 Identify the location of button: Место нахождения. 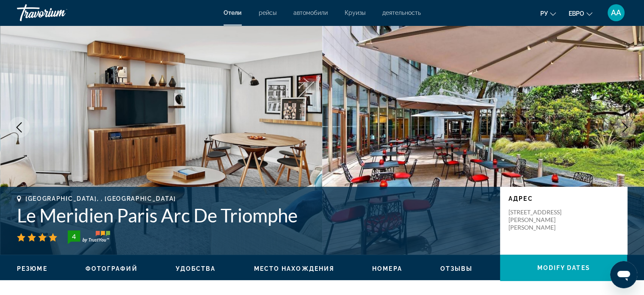
(294, 269).